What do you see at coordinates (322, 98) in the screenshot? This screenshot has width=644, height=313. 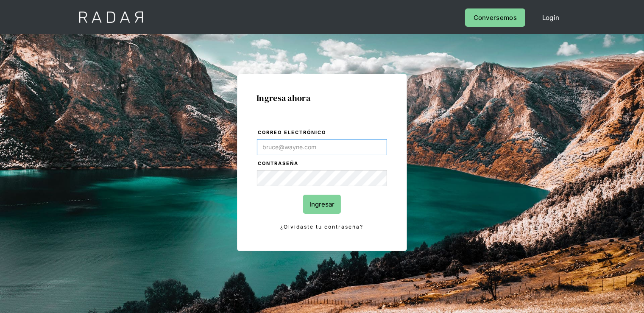 I see `h1: Ingresa ahora` at bounding box center [322, 98].